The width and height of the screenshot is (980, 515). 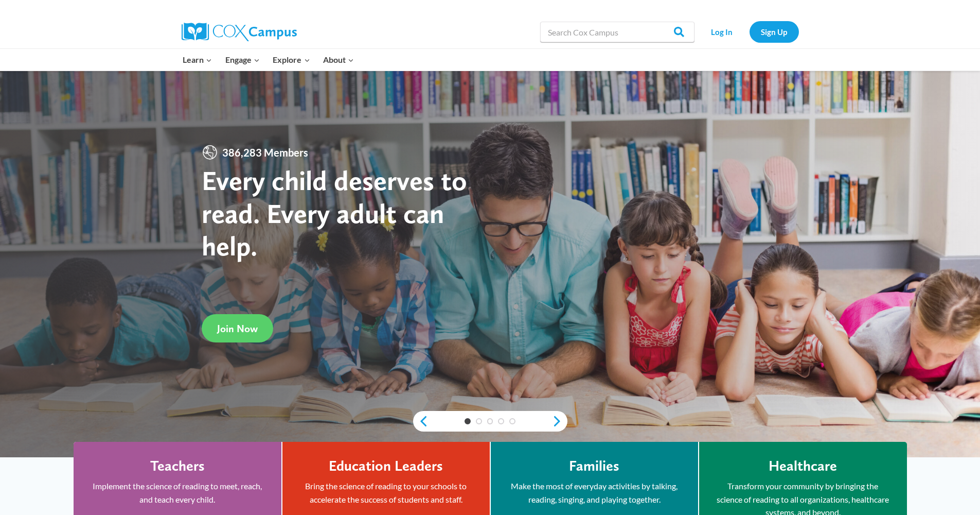 What do you see at coordinates (490, 422) in the screenshot?
I see `a: 3` at bounding box center [490, 422].